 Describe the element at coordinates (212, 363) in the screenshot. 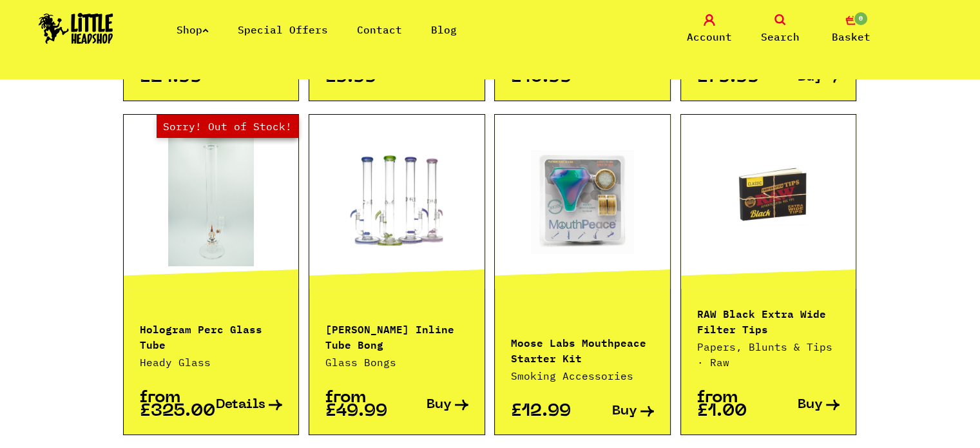

I see `p: Heady Glass` at that location.